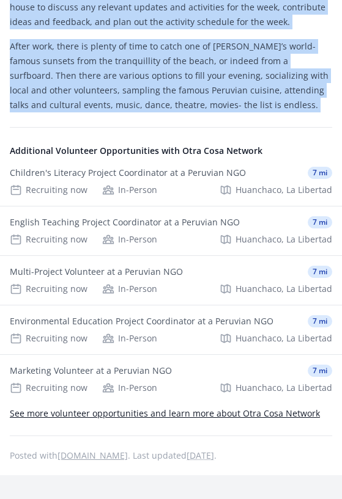 This screenshot has width=342, height=499. I want to click on div: Environmental Education Project Coordinator at a Peruvian NGO, so click(141, 322).